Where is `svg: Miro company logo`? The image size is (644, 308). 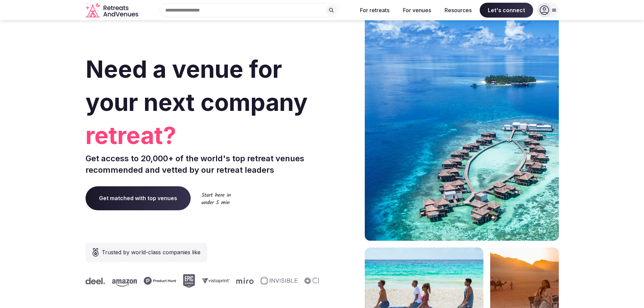 svg: Miro company logo is located at coordinates (245, 281).